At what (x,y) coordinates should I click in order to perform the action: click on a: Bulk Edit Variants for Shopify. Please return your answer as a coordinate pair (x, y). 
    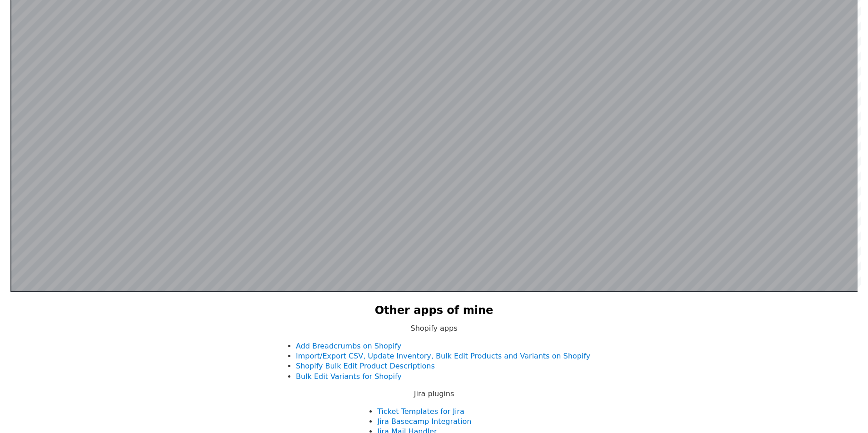
    Looking at the image, I should click on (349, 376).